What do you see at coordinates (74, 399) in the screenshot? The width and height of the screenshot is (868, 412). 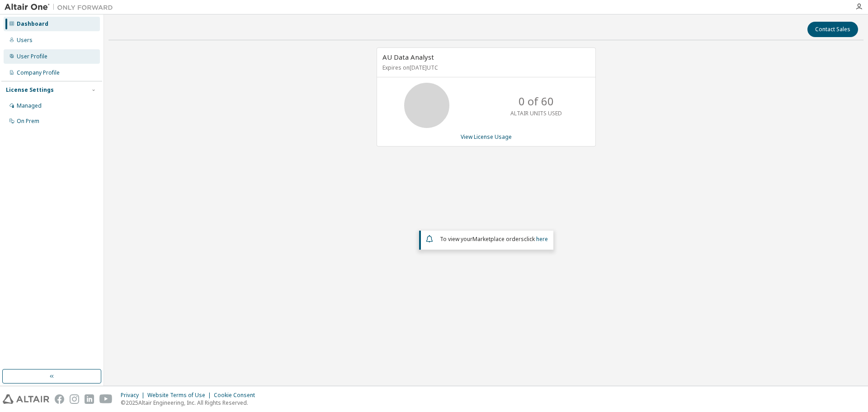 I see `img: instagram.svg` at bounding box center [74, 399].